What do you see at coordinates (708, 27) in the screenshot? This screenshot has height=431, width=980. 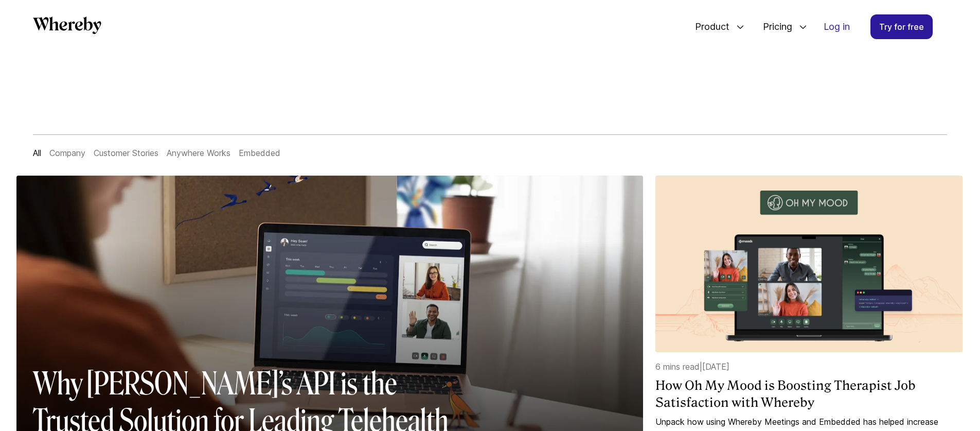 I see `span: Product` at bounding box center [708, 27].